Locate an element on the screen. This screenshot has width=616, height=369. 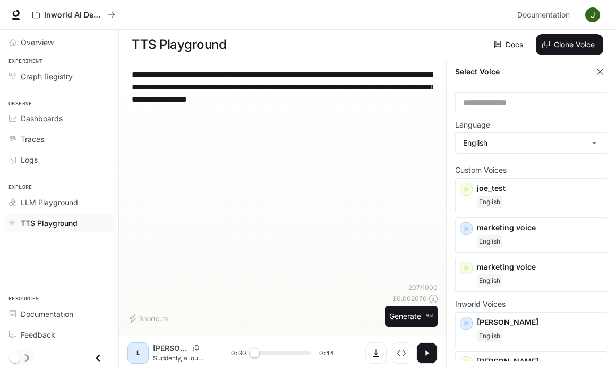
button: Generate⌘⏎ is located at coordinates (411, 316).